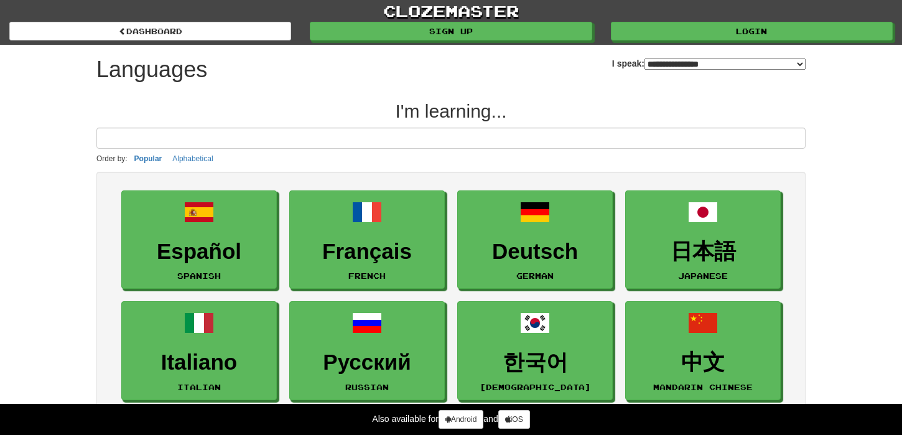  What do you see at coordinates (703, 251) in the screenshot?
I see `h3: 日本語` at bounding box center [703, 251].